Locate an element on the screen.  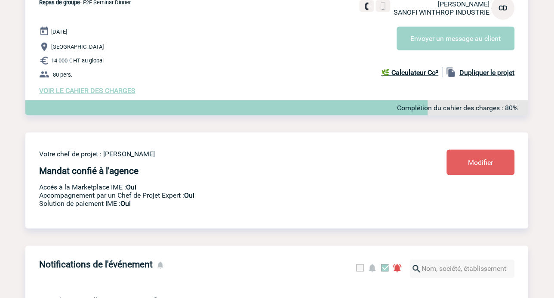
img: file_copy-black-24dp.png is located at coordinates (451, 72).